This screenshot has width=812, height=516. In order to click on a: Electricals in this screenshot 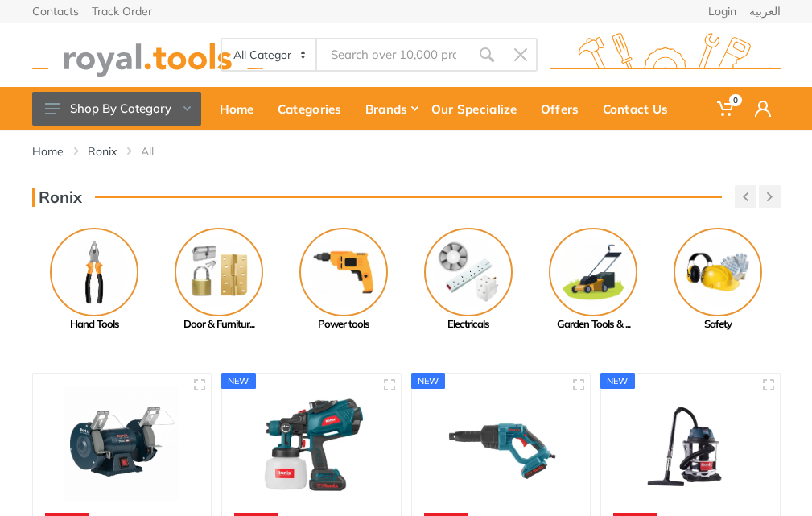, I will do `click(469, 280)`.